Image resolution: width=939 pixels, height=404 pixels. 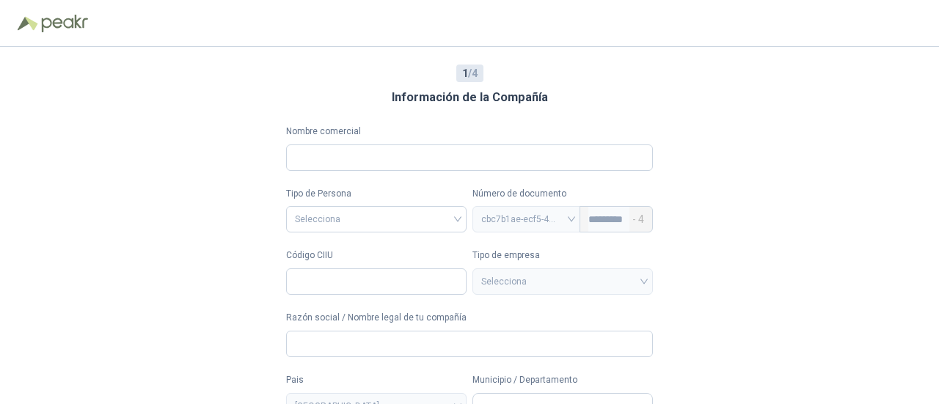 I want to click on label: Código CIIU, so click(x=376, y=255).